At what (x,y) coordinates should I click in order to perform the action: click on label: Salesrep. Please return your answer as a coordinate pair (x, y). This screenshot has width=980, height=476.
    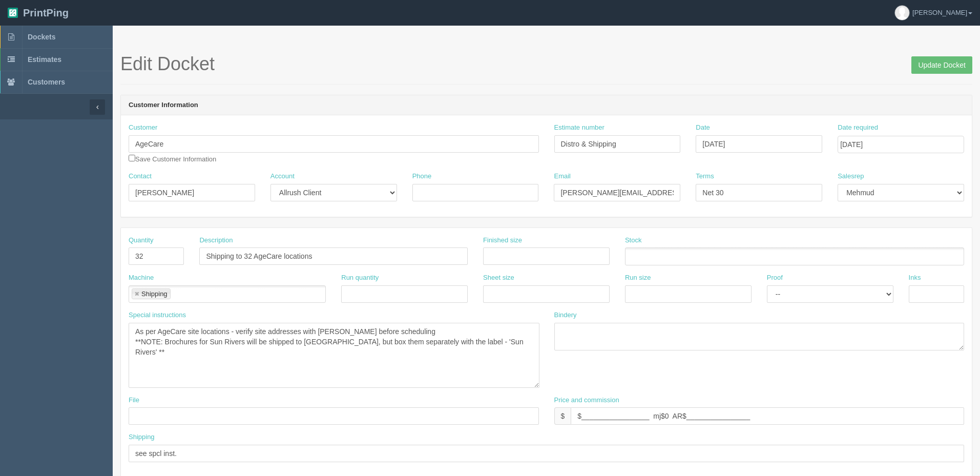
    Looking at the image, I should click on (851, 176).